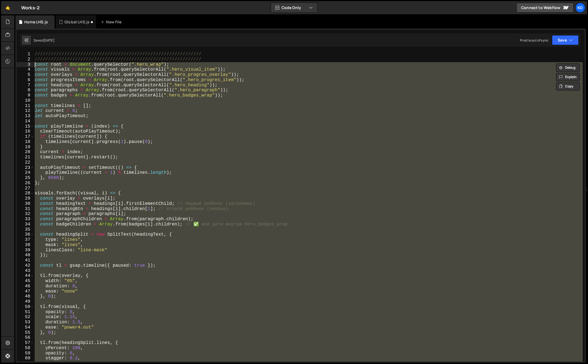 The width and height of the screenshot is (588, 364). What do you see at coordinates (25, 250) in the screenshot?
I see `div: 39` at bounding box center [25, 250].